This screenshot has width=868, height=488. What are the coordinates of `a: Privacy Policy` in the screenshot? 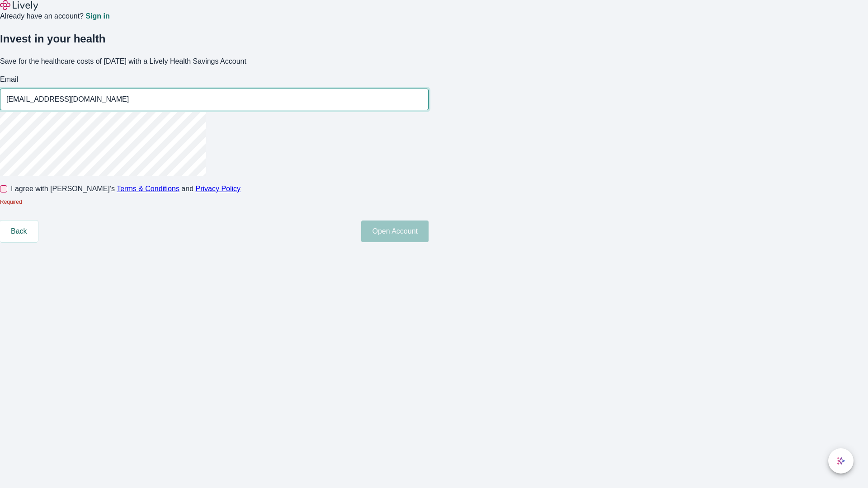 It's located at (218, 188).